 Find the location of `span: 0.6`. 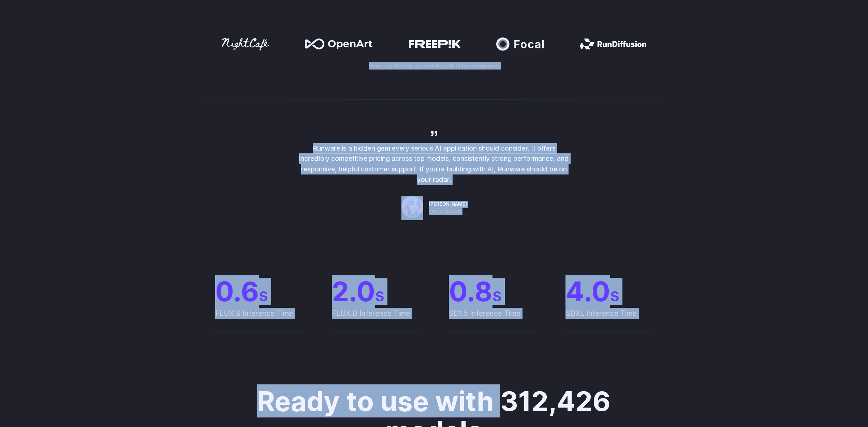

span: 0.6 is located at coordinates (259, 292).